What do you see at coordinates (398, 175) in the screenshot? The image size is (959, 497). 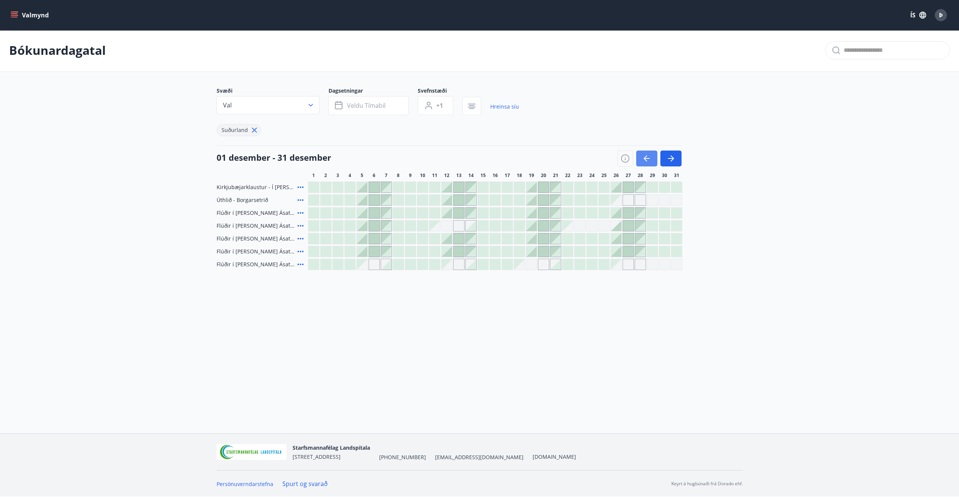 I see `span: 8` at bounding box center [398, 175].